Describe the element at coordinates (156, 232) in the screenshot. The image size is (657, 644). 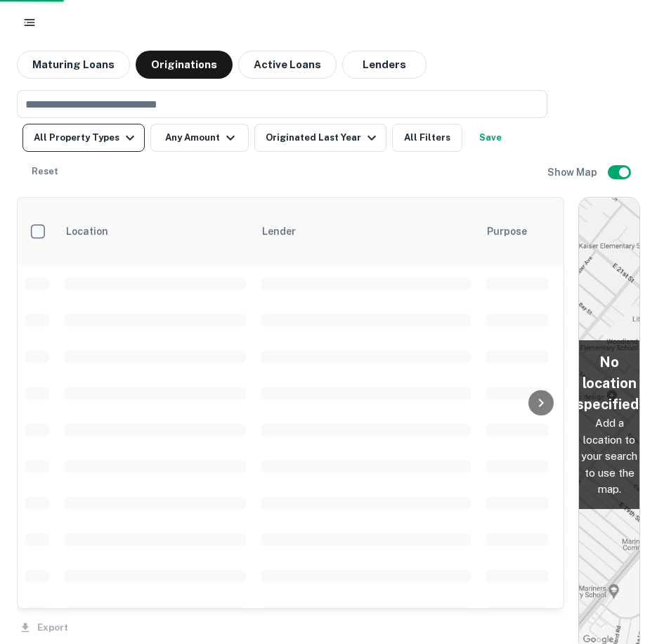
I see `th: Location` at that location.